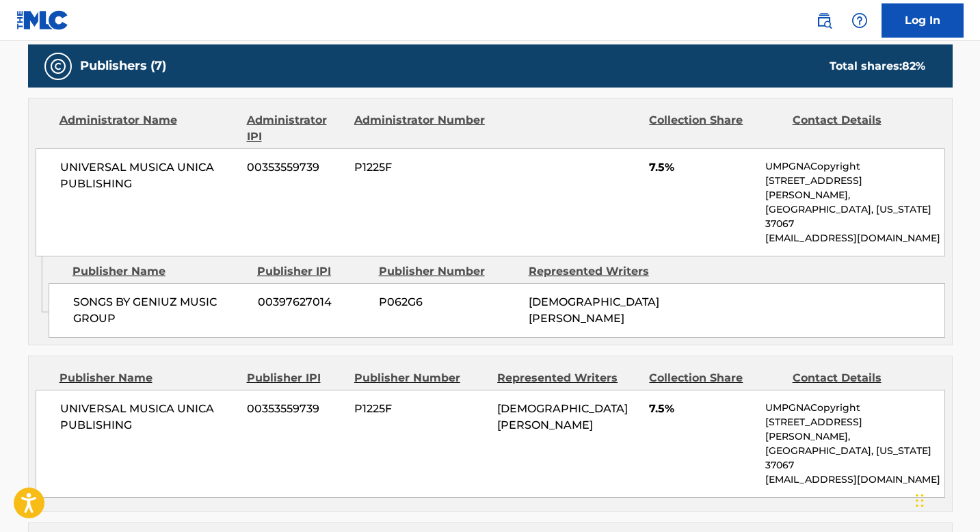 The width and height of the screenshot is (980, 532). Describe the element at coordinates (160, 311) in the screenshot. I see `span: SONGS BY GENIUZ MUSIC GROUP` at that location.